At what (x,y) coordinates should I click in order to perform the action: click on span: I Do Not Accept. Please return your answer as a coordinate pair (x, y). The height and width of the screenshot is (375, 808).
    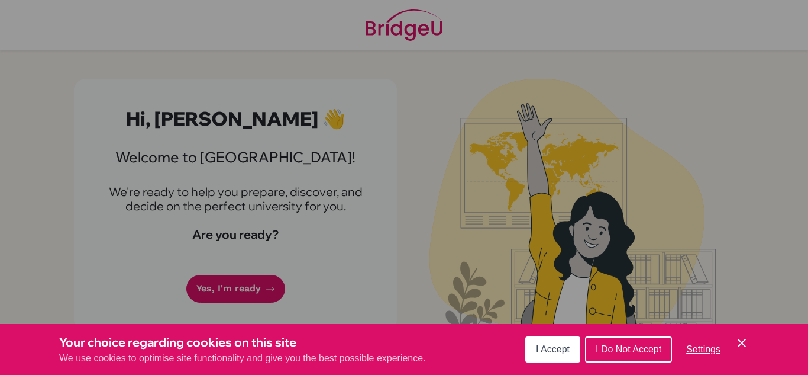
    Looking at the image, I should click on (628, 348).